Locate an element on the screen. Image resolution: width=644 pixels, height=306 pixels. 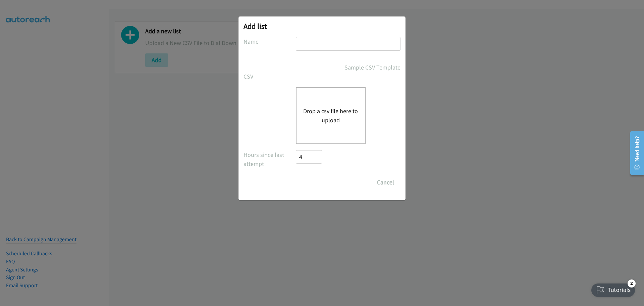
a: Sample CSV Template is located at coordinates (372, 67).